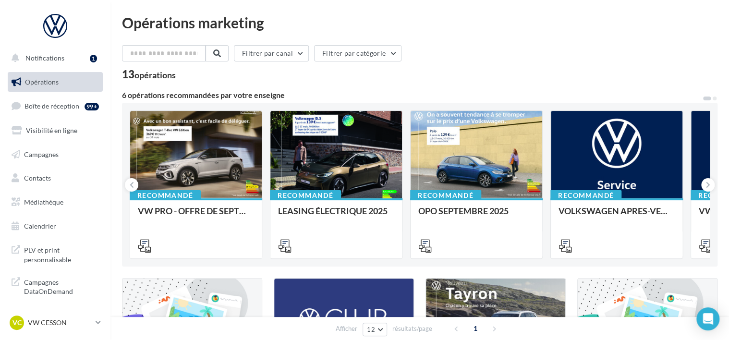  What do you see at coordinates (53, 58) in the screenshot?
I see `button: Notifications 1` at bounding box center [53, 58].